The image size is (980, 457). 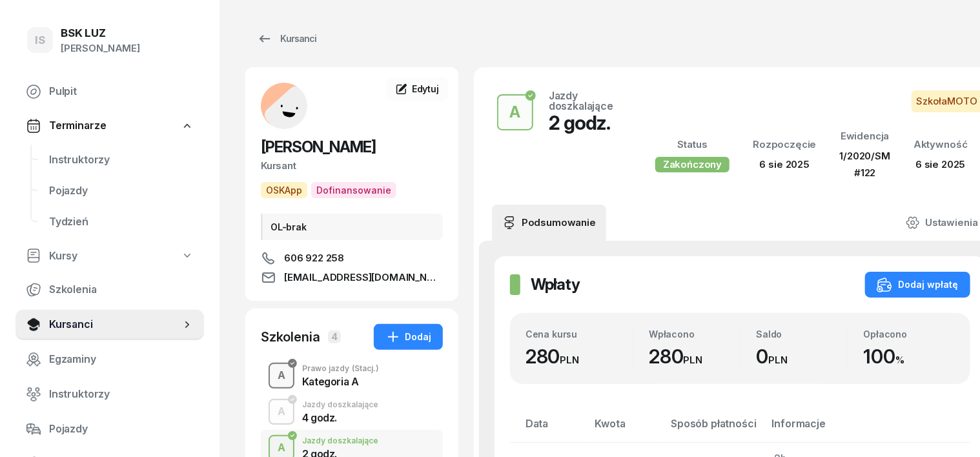 I want to click on div: Rozpoczęcie, so click(x=784, y=144).